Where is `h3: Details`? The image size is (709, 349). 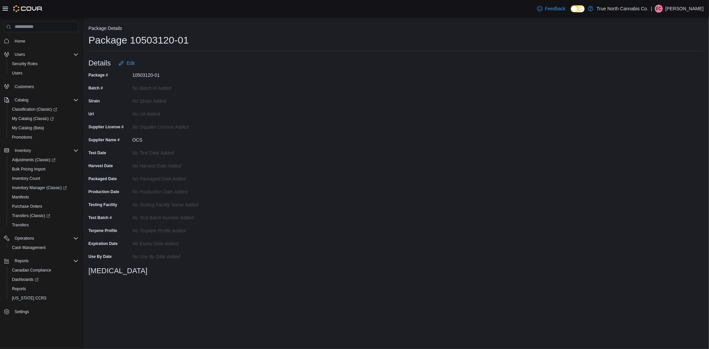
h3: Details is located at coordinates (99, 63).